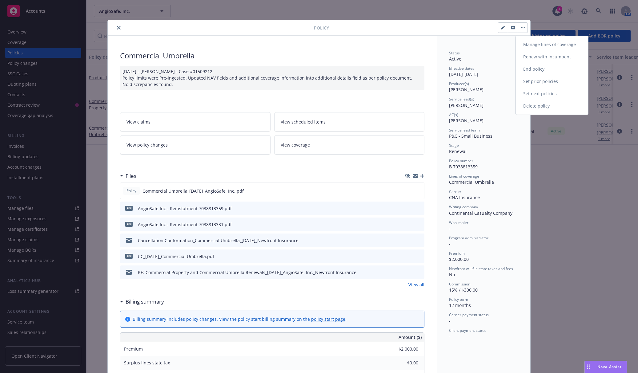 This screenshot has width=638, height=373. What do you see at coordinates (463, 290) in the screenshot?
I see `span: 15% / $300.00` at bounding box center [463, 290].